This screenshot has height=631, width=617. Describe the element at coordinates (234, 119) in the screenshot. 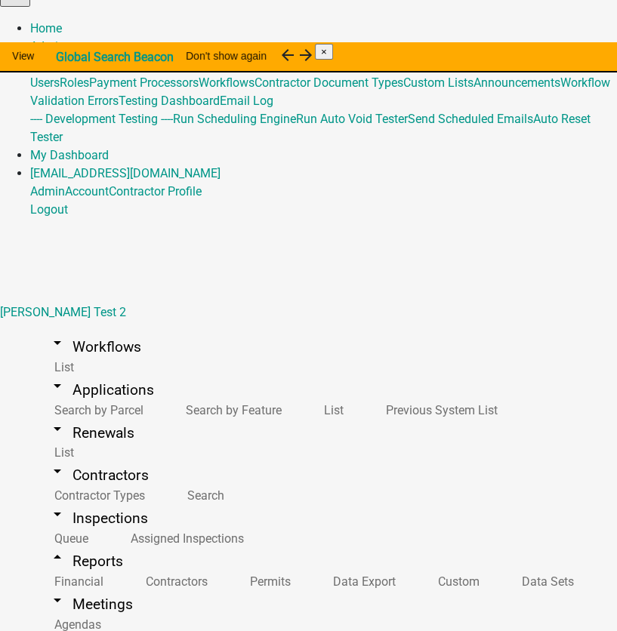

I see `a: Run Scheduling Engine` at that location.